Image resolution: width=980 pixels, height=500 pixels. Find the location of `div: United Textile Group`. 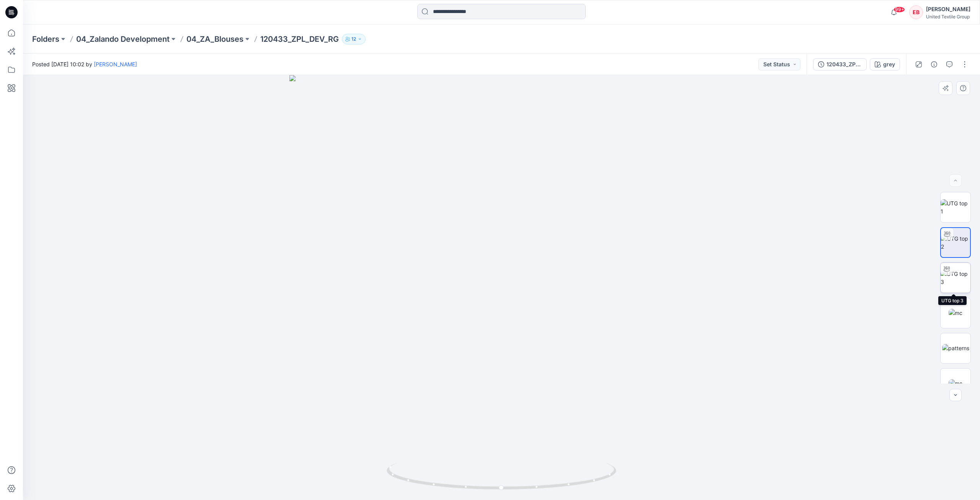

div: United Textile Group is located at coordinates (948, 17).